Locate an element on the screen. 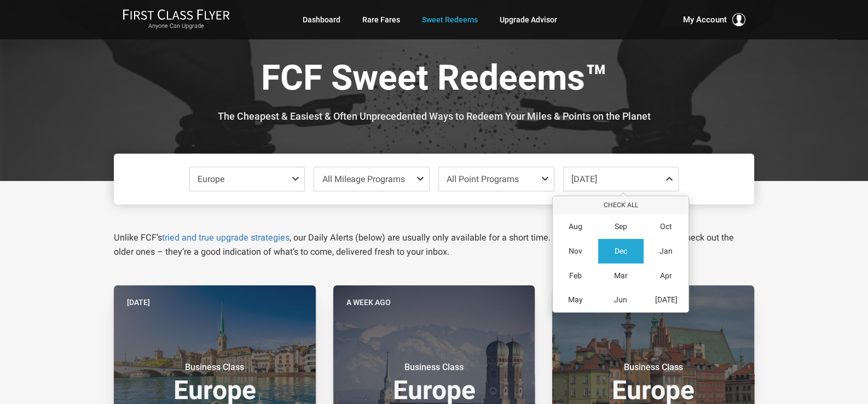 The height and width of the screenshot is (404, 868). span: Nov is located at coordinates (575, 251).